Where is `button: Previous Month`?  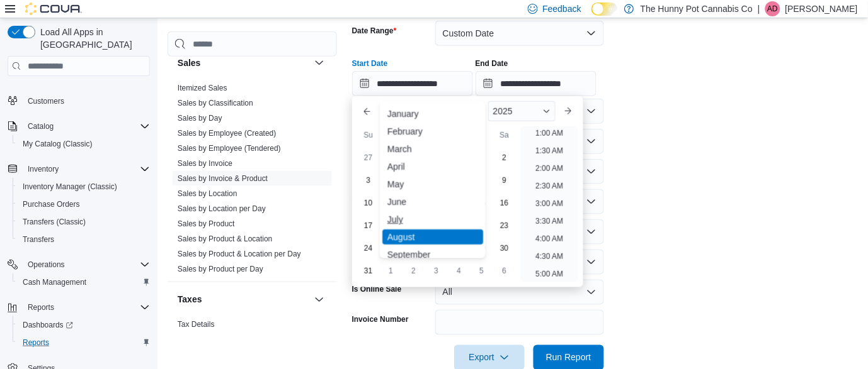 button: Previous Month is located at coordinates (367, 111).